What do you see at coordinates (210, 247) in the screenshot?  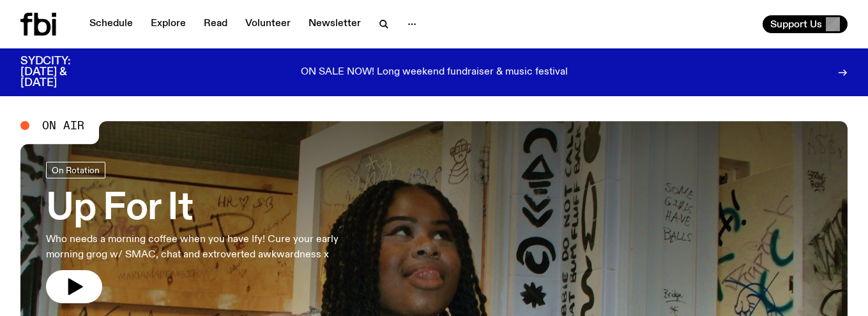 I see `p: Who needs a morning coffee when you have Ify! Cure your early morning grog w/ SMAC, chat and extr...` at bounding box center [210, 247].